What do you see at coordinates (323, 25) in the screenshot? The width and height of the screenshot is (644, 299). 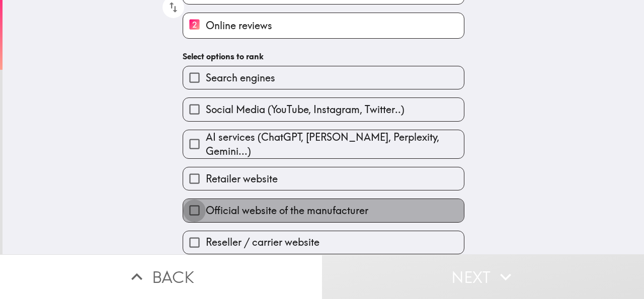 I see `button: 2Online reviews` at bounding box center [323, 25].